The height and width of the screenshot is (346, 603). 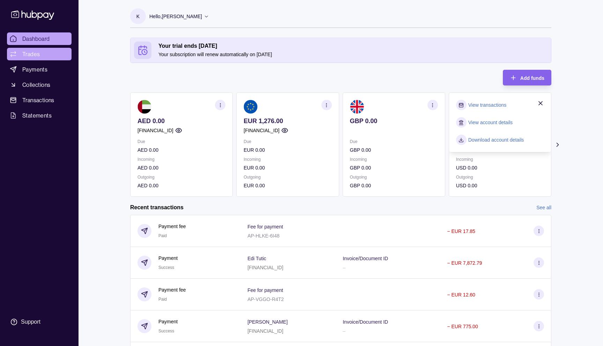 What do you see at coordinates (35, 69) in the screenshot?
I see `span: Payments` at bounding box center [35, 69].